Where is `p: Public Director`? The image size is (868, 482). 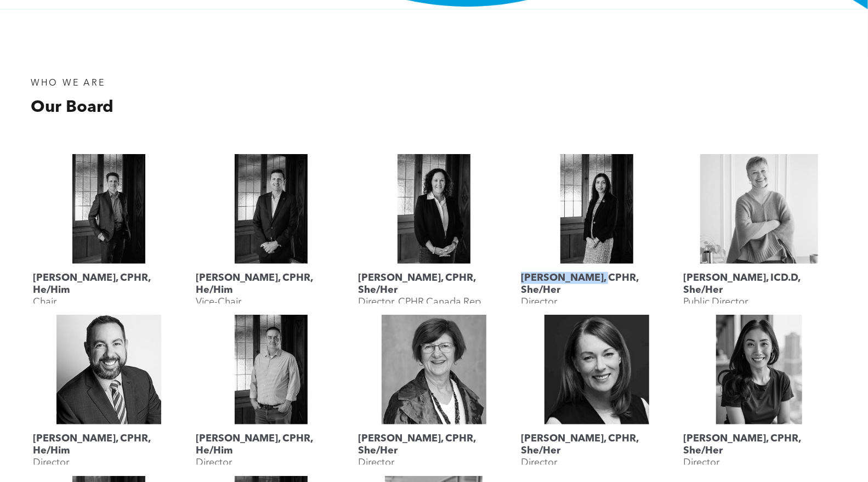
p: Public Director is located at coordinates (716, 302).